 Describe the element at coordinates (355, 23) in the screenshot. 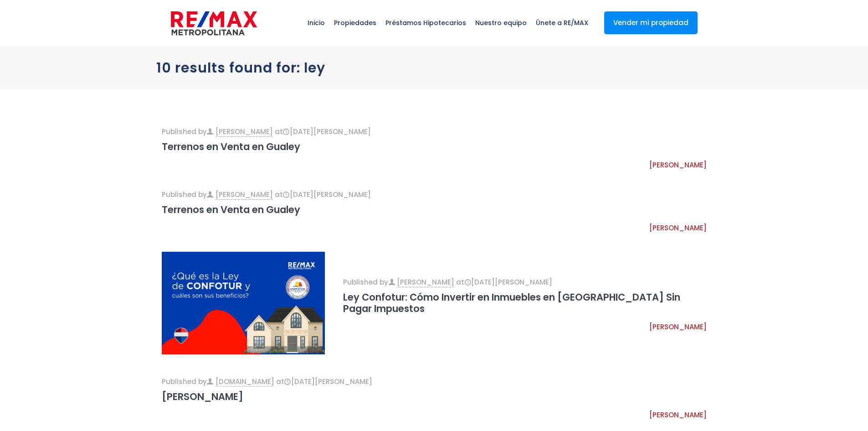

I see `span: Propiedades` at that location.